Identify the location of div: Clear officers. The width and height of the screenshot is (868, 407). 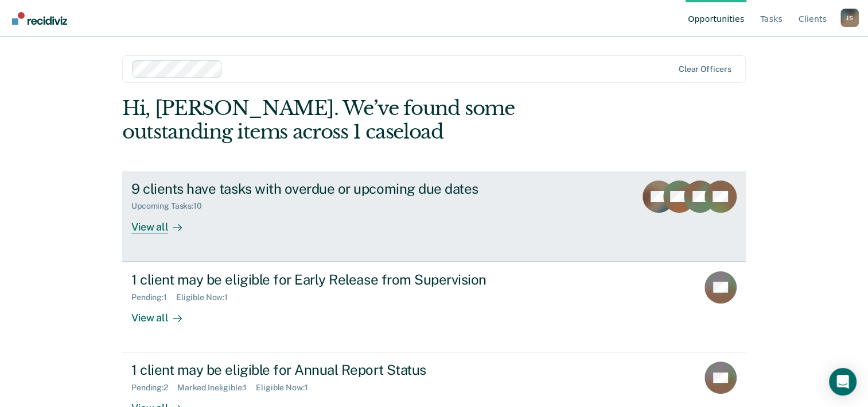
(705, 69).